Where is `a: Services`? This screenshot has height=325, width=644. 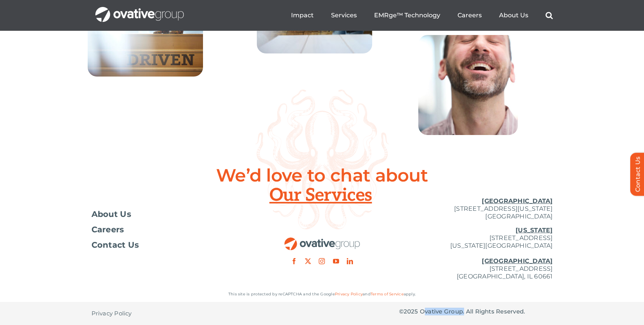 a: Services is located at coordinates (344, 16).